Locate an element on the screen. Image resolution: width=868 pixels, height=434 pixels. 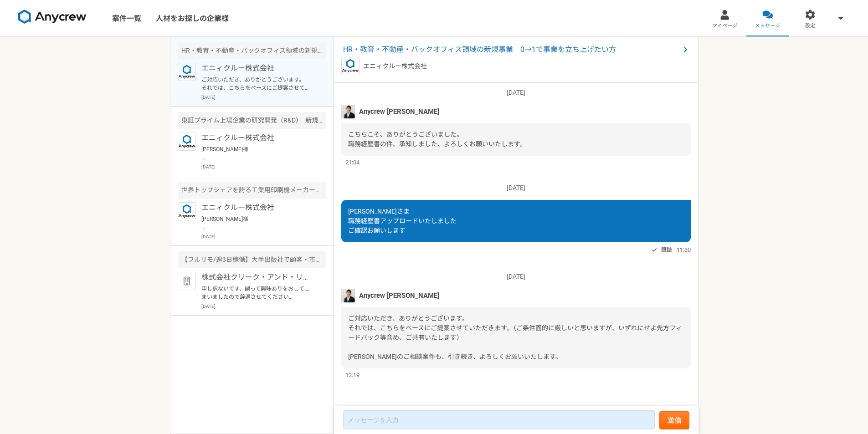
p: 株式会社クリーク・アンド・リバー社 is located at coordinates (258, 278).